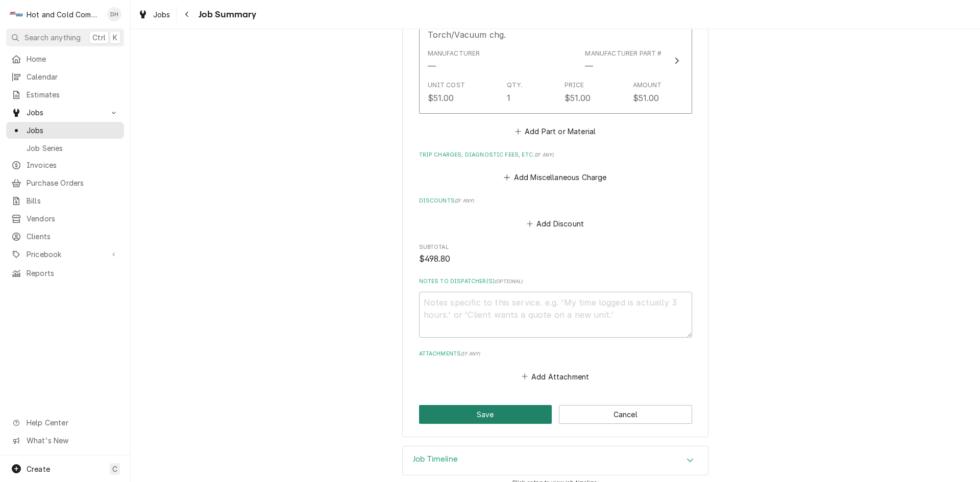  I want to click on div: Job Timeline, so click(555, 460).